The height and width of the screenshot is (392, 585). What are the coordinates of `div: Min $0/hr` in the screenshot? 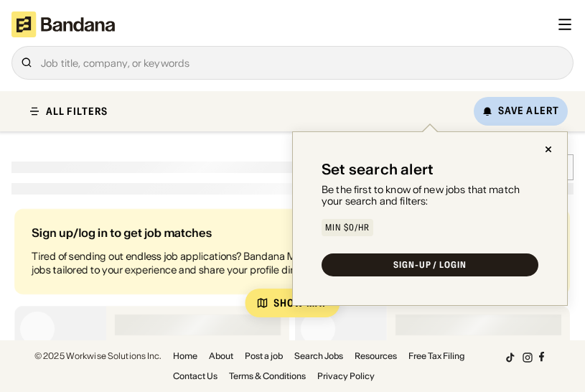 It's located at (348, 228).